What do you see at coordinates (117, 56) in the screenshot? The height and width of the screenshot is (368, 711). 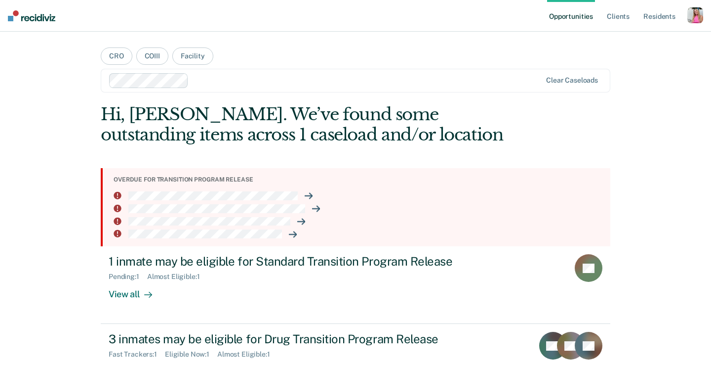 I see `button: CRO` at bounding box center [117, 56].